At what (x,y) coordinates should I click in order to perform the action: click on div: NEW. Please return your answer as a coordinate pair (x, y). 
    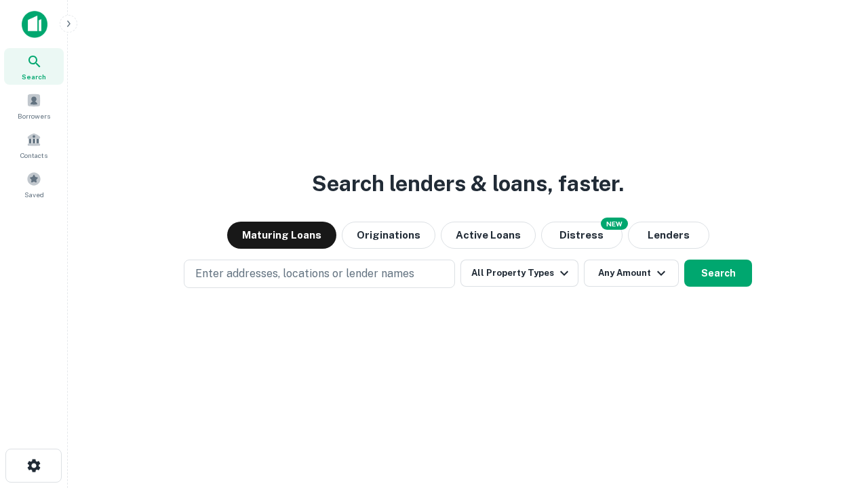
    Looking at the image, I should click on (614, 224).